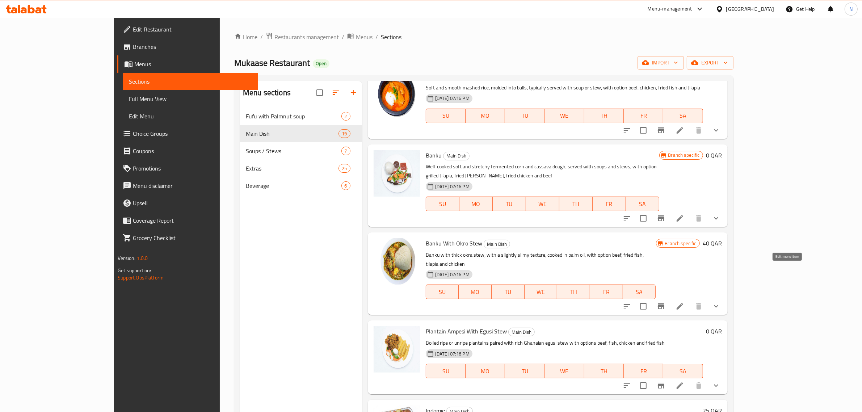 The width and height of the screenshot is (862, 412). Describe the element at coordinates (714, 155) in the screenshot. I see `h6: 0 QAR` at that location.